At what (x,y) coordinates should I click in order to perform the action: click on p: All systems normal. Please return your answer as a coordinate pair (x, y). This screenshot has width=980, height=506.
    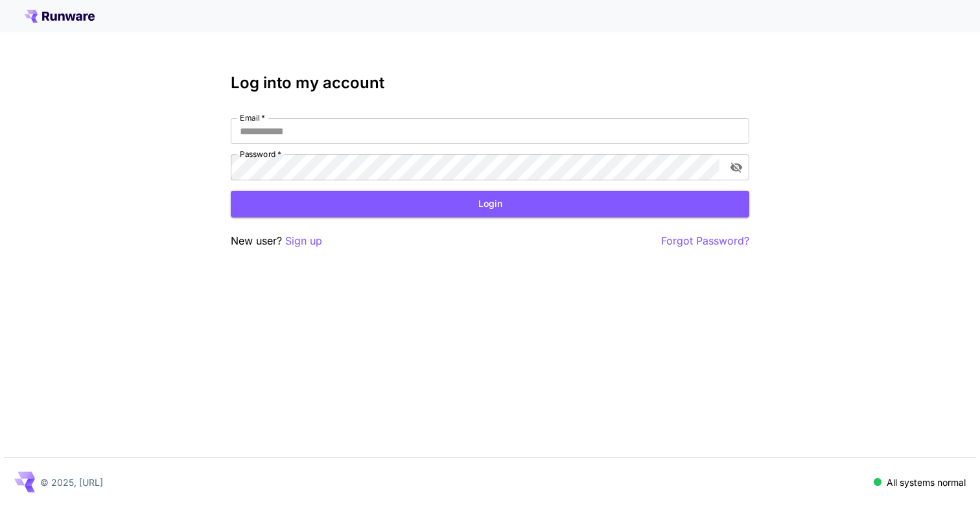
    Looking at the image, I should click on (926, 482).